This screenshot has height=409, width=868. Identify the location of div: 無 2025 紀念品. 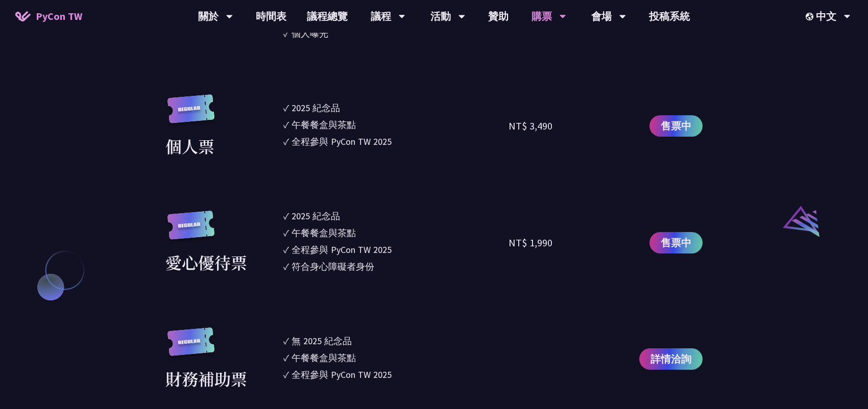
(322, 341).